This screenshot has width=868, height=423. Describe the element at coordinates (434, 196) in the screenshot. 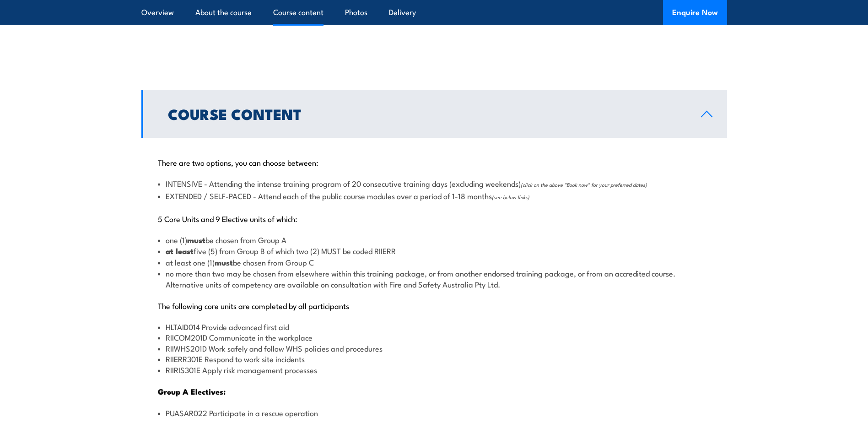

I see `li: EXTENDED / SELF-PACED - Attend each of the public course modules over a period of 1-18 months` at that location.